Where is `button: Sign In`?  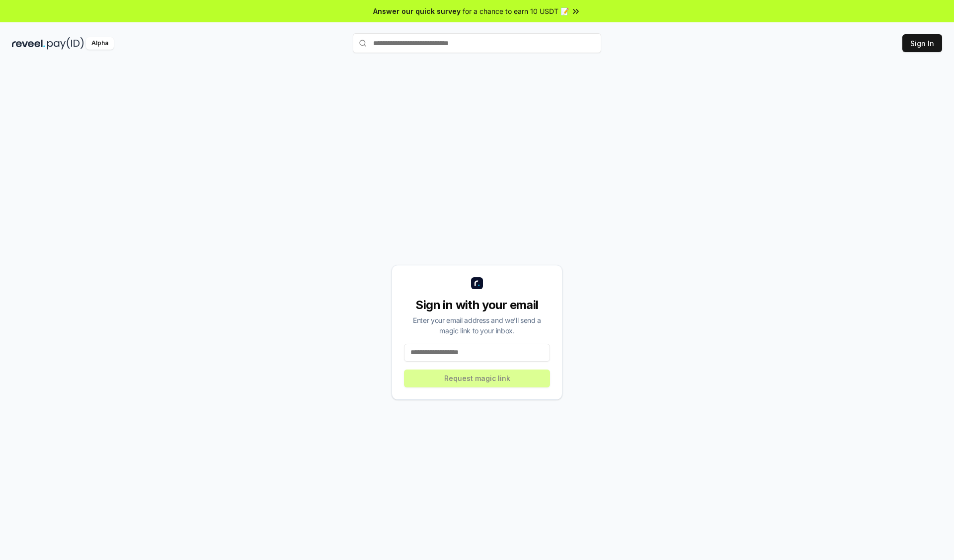
button: Sign In is located at coordinates (922, 43).